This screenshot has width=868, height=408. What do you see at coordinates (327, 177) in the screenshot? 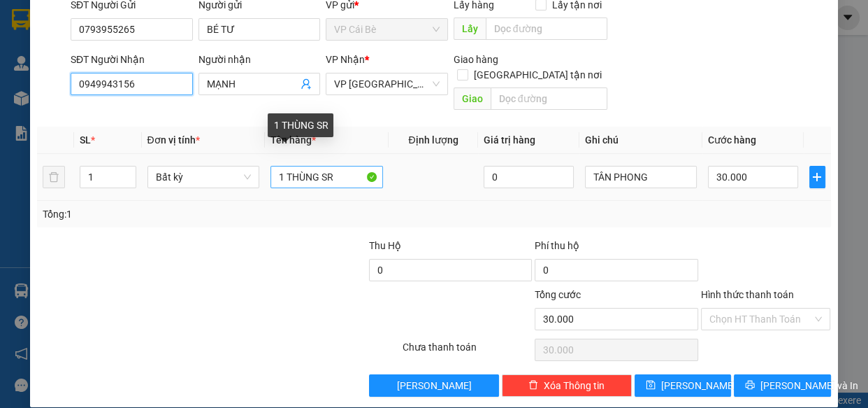
I see `input: VD: Bàn, Ghế` at bounding box center [327, 177].